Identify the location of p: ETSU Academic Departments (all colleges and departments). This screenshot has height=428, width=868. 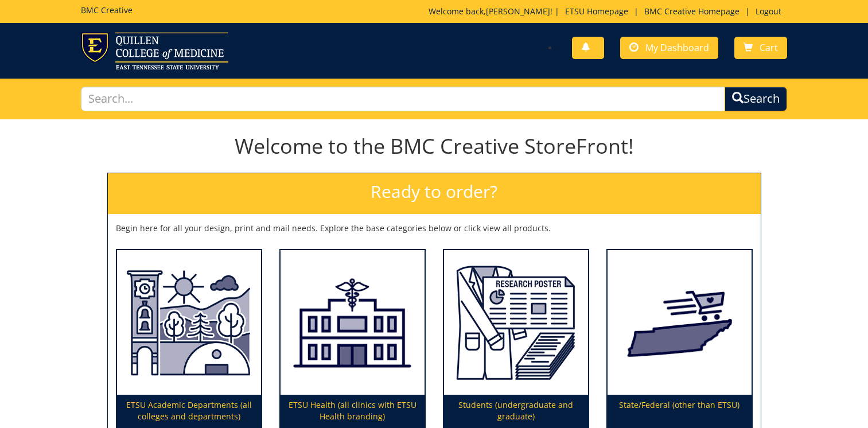
(189, 410).